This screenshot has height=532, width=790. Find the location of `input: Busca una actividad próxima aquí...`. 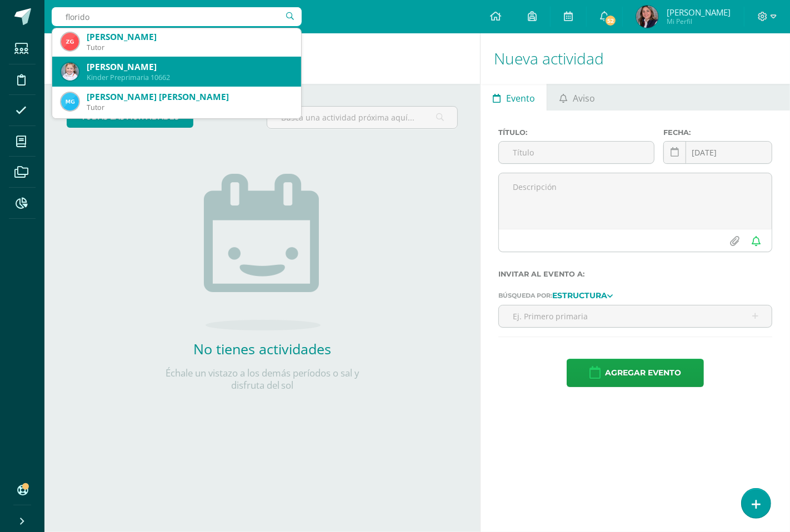

input: Busca una actividad próxima aquí... is located at coordinates (362, 117).